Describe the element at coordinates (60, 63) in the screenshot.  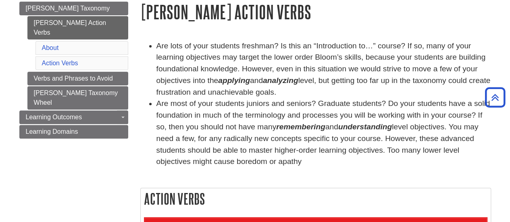
I see `a: Action Verbs` at that location.